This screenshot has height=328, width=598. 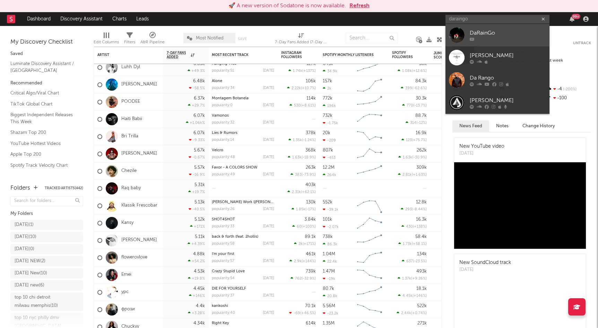 I want to click on span: Most Notified, so click(x=210, y=38).